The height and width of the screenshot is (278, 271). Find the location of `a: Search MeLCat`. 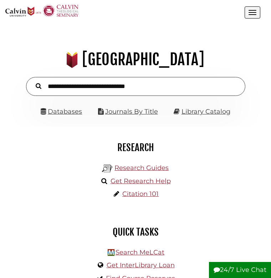

a: Search MeLCat is located at coordinates (140, 252).